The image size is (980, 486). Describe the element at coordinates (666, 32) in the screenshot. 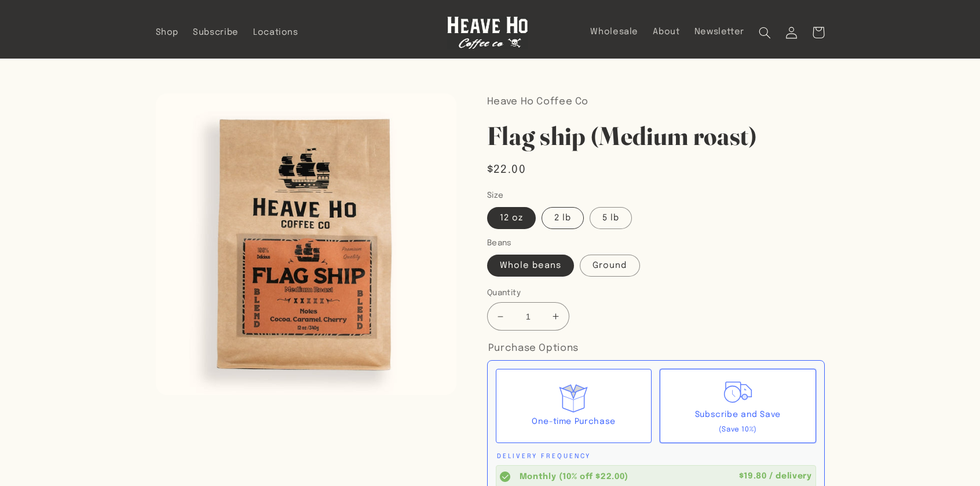

I see `span: About` at that location.